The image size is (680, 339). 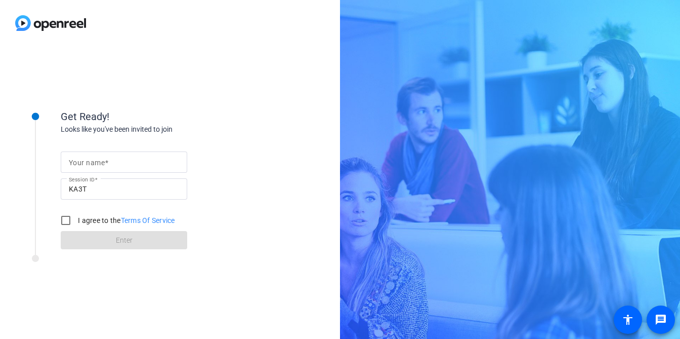 I want to click on div: Looks like you've been invited to join, so click(x=162, y=129).